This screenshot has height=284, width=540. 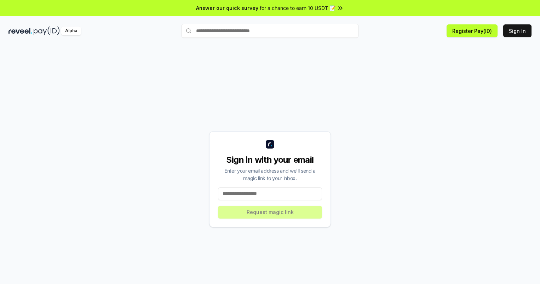 What do you see at coordinates (270, 144) in the screenshot?
I see `img: logo_small` at bounding box center [270, 144].